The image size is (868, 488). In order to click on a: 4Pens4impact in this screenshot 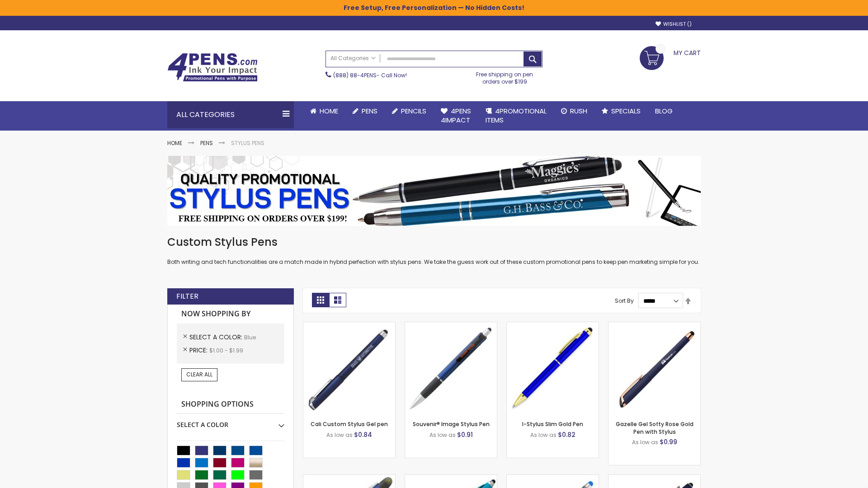, I will do `click(455, 116)`.